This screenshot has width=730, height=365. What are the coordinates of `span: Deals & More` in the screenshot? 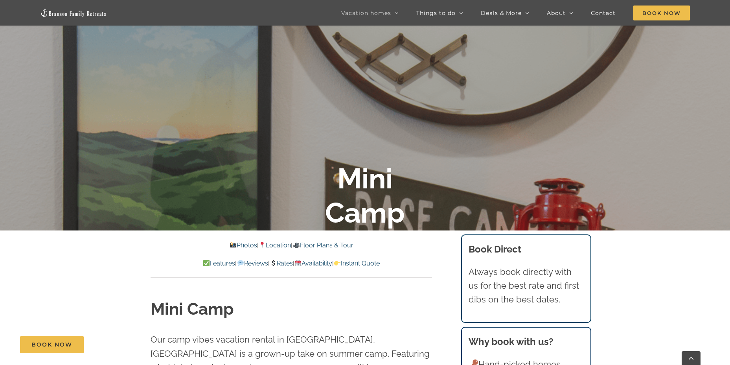 It's located at (501, 13).